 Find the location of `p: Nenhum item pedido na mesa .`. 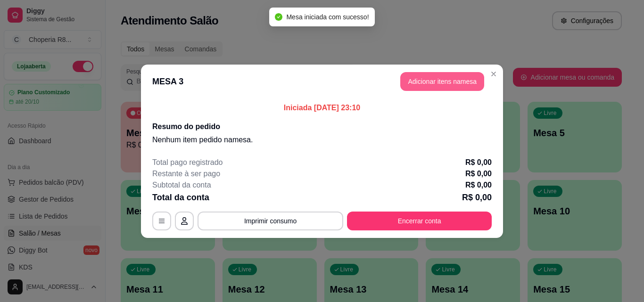

p: Nenhum item pedido na mesa . is located at coordinates (322, 140).